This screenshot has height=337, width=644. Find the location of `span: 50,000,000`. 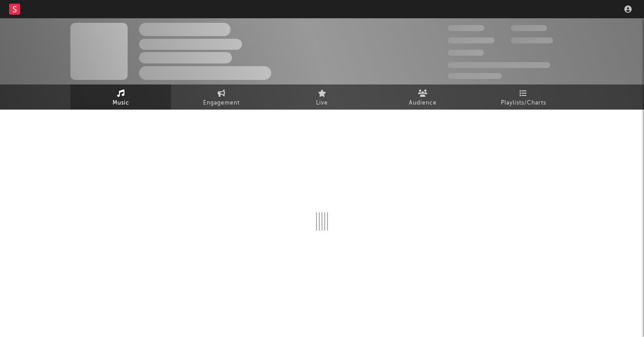

span: 50,000,000 is located at coordinates (471, 40).